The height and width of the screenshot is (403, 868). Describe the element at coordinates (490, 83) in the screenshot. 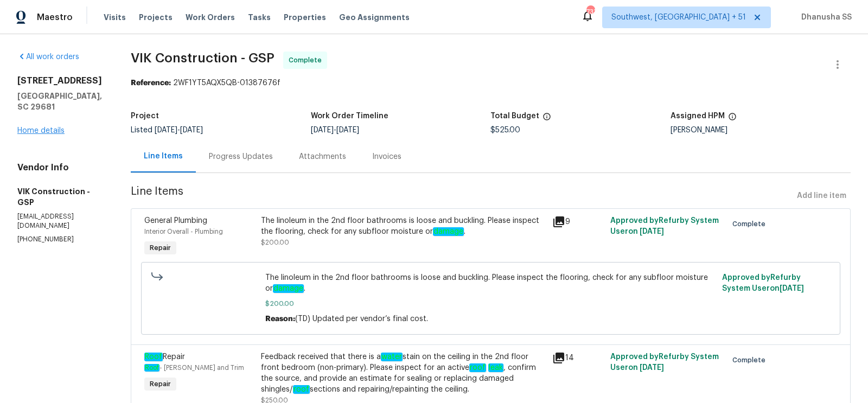

I see `div: 2WF1YT5AQX5QB-01387676f` at that location.